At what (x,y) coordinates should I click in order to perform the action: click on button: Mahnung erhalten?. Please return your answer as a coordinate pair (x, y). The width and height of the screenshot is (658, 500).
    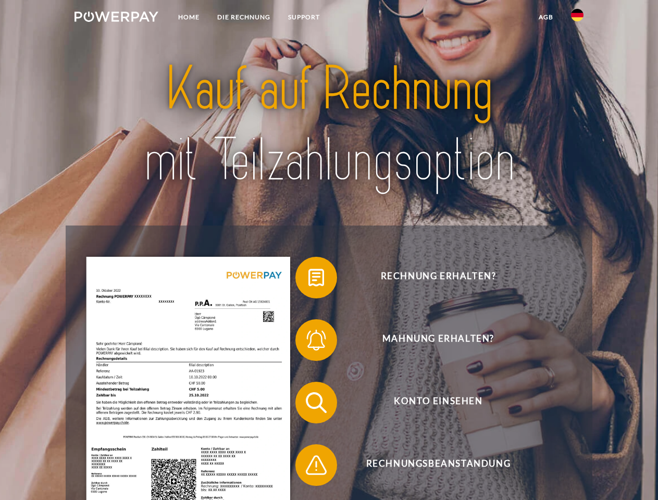
    Looking at the image, I should click on (431, 340).